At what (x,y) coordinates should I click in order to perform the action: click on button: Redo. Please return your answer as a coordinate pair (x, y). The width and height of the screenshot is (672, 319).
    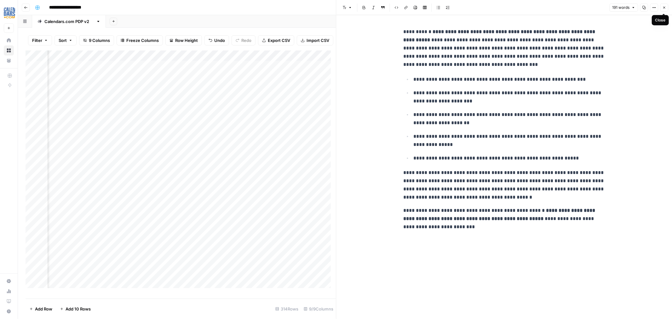
    Looking at the image, I should click on (244, 40).